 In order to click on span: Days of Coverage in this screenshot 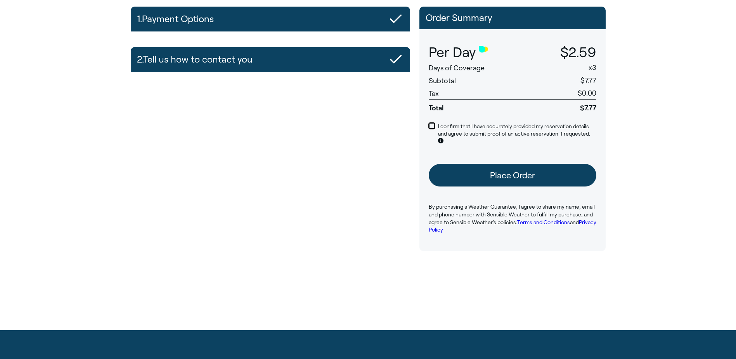, I will do `click(457, 68)`.